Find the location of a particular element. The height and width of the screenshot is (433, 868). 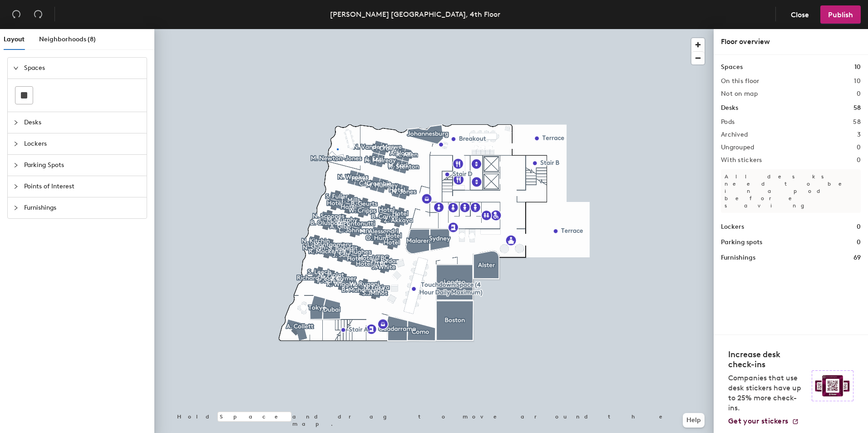

h2: With stickers is located at coordinates (741, 160).